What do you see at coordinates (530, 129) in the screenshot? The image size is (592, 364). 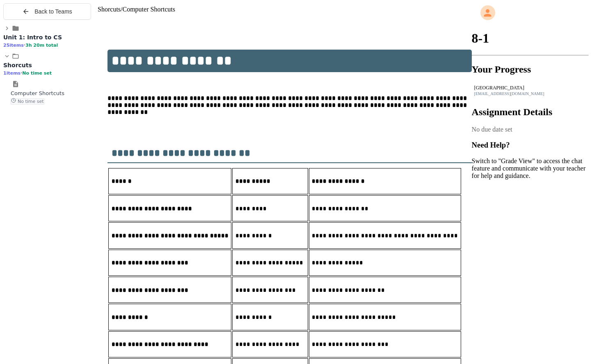 I see `div: No due date set` at bounding box center [530, 129].